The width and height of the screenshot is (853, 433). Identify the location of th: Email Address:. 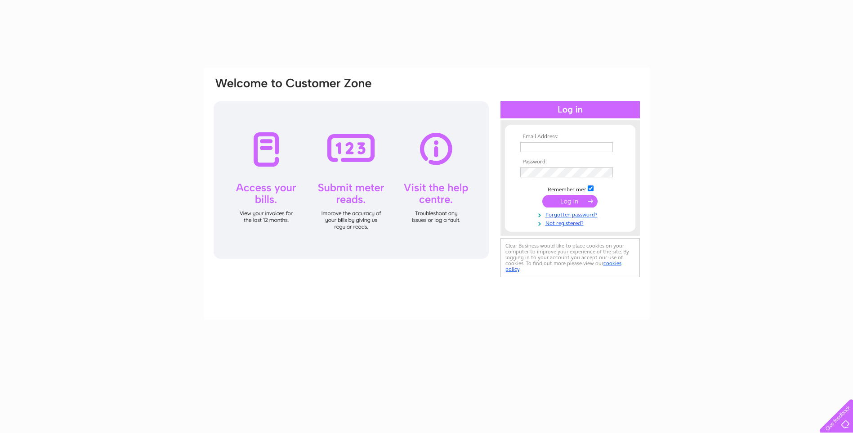
(570, 137).